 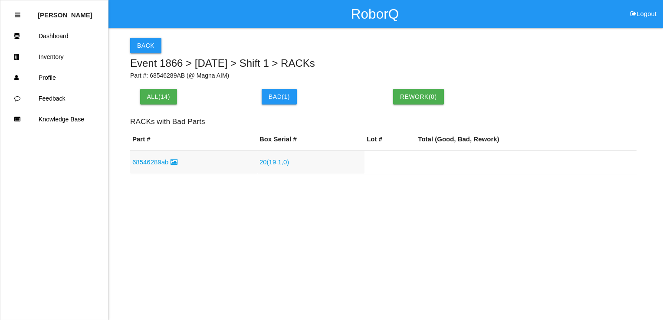 What do you see at coordinates (155, 162) in the screenshot?
I see `a: 68546289ab` at bounding box center [155, 162].